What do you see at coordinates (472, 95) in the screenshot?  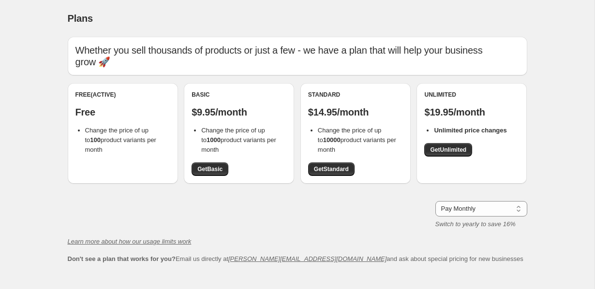 I see `div: Unlimited` at bounding box center [472, 95].